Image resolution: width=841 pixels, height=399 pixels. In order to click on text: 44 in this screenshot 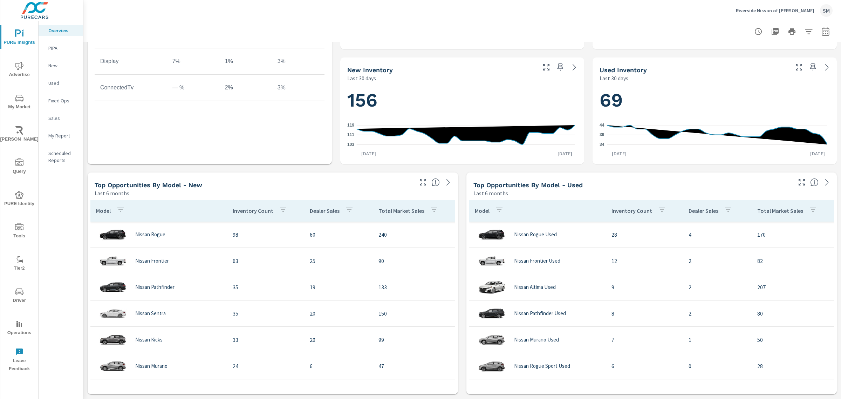, I will do `click(602, 125)`.